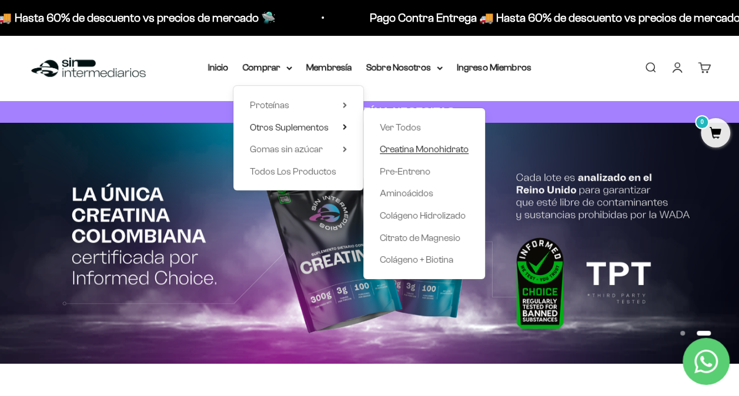 This screenshot has width=739, height=396. What do you see at coordinates (424, 149) in the screenshot?
I see `a: Creatina Monohidrato` at bounding box center [424, 149].